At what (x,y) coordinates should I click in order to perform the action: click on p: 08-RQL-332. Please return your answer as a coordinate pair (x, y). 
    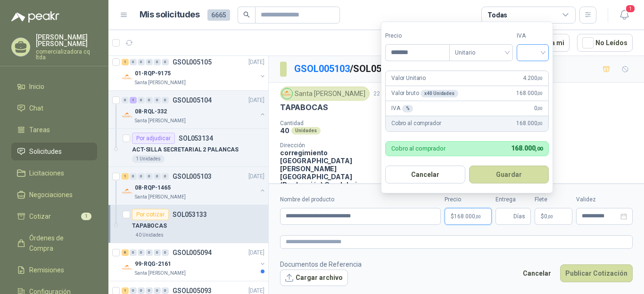
    Looking at the image, I should click on (151, 111).